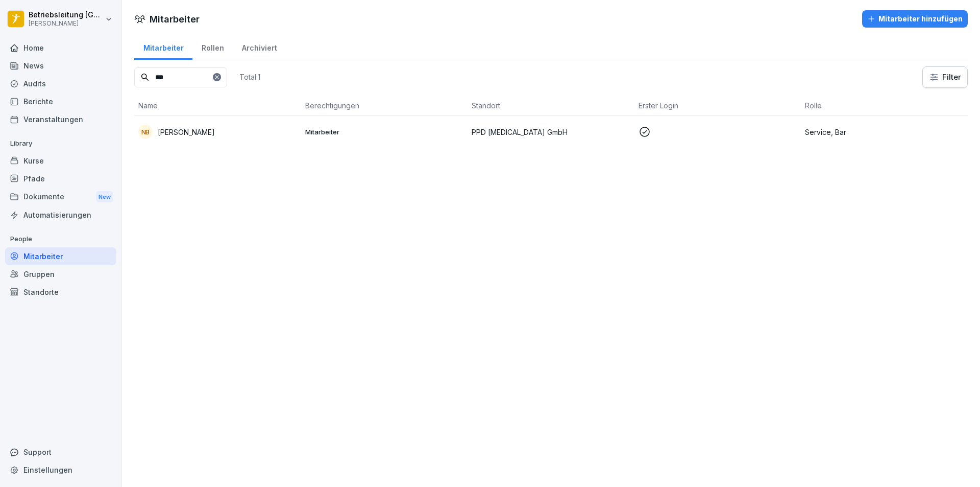 Image resolution: width=980 pixels, height=487 pixels. I want to click on a: Einstellungen, so click(61, 469).